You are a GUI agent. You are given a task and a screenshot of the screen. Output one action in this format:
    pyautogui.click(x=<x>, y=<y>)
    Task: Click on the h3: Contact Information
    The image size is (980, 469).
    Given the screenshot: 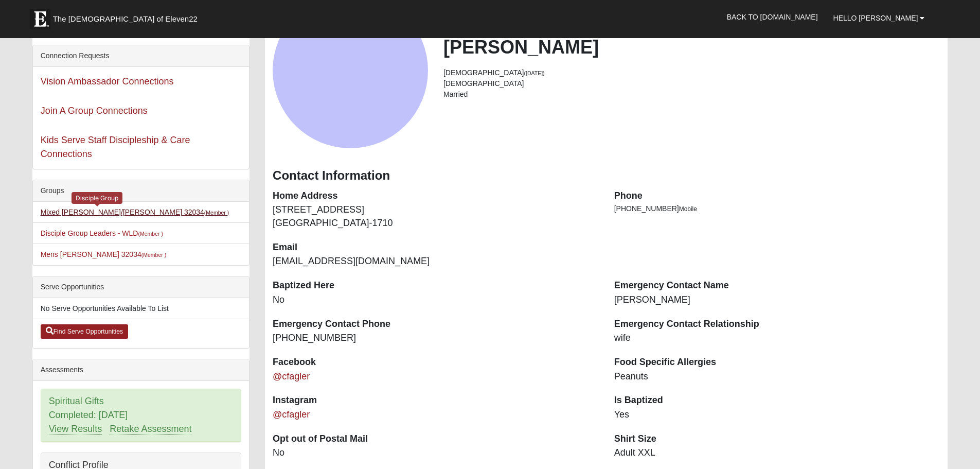 What is the action you would take?
    pyautogui.click(x=606, y=176)
    